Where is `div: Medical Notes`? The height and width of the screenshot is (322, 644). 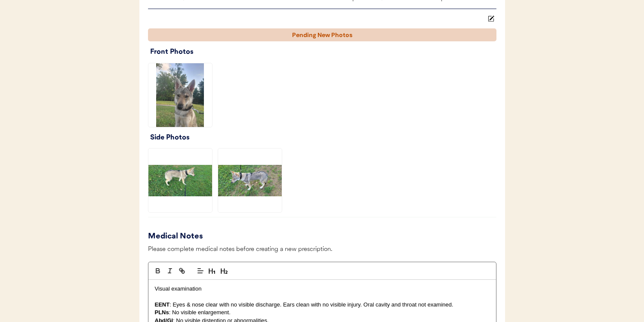
div: Medical Notes is located at coordinates (185, 237).